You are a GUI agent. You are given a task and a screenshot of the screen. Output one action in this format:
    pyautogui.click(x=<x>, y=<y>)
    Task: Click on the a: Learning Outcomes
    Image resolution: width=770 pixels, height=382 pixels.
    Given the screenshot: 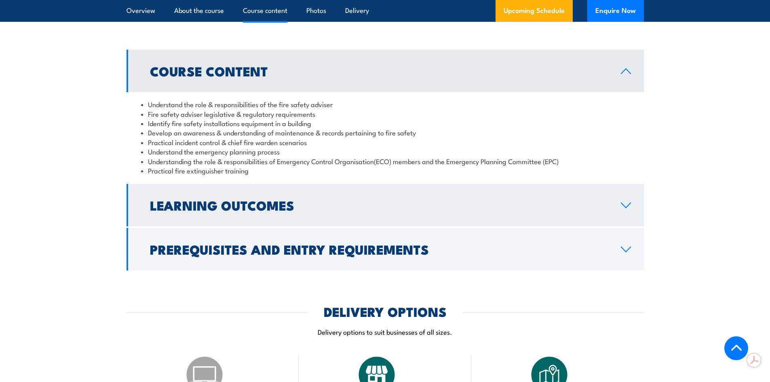 What is the action you would take?
    pyautogui.click(x=385, y=205)
    